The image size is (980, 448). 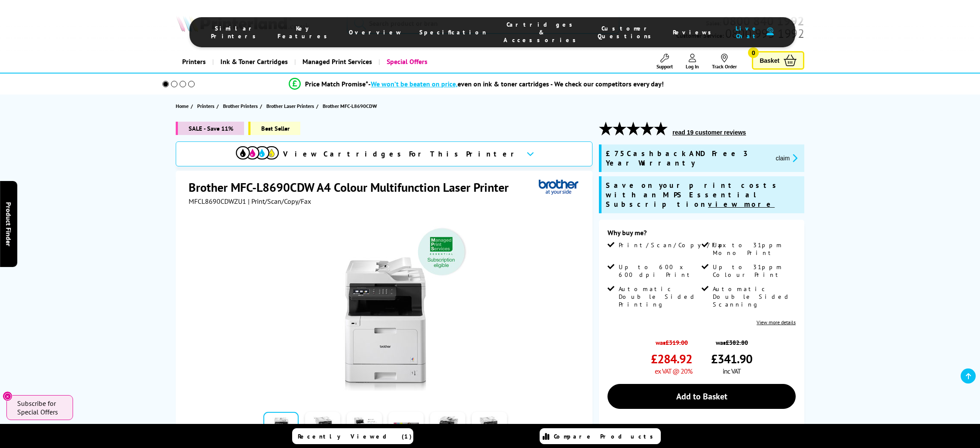 I want to click on span: £284.92, so click(x=672, y=359).